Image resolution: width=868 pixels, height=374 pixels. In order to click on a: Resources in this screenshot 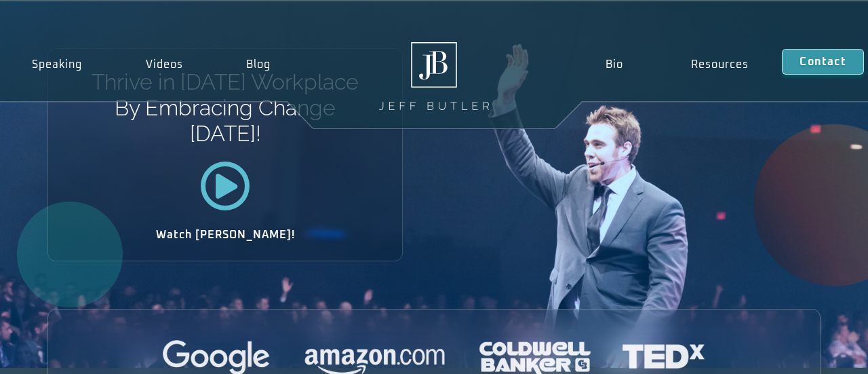, I will do `click(719, 64)`.